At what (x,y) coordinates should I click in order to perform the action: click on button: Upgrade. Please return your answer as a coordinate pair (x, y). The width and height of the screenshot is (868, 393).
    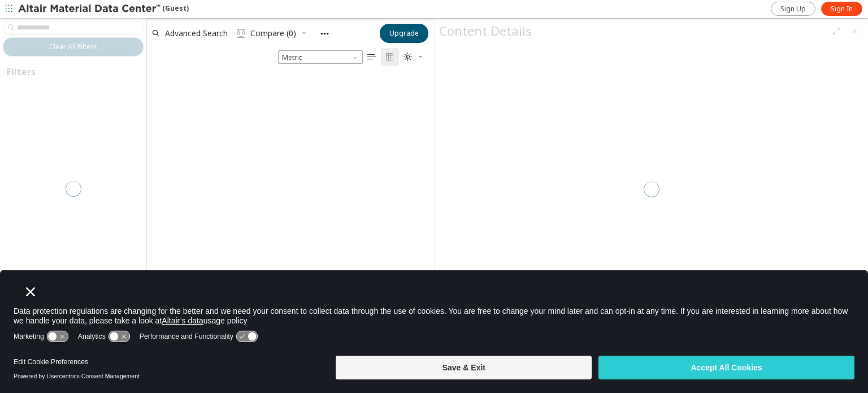
    Looking at the image, I should click on (404, 34).